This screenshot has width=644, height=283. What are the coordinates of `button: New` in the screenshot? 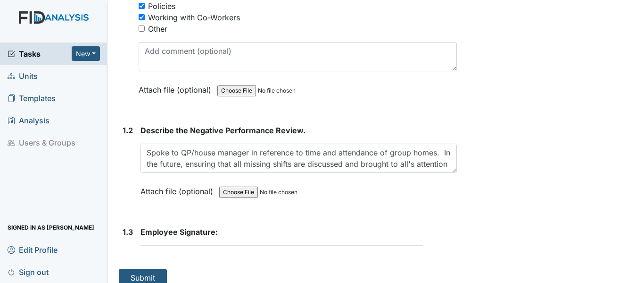 It's located at (86, 54).